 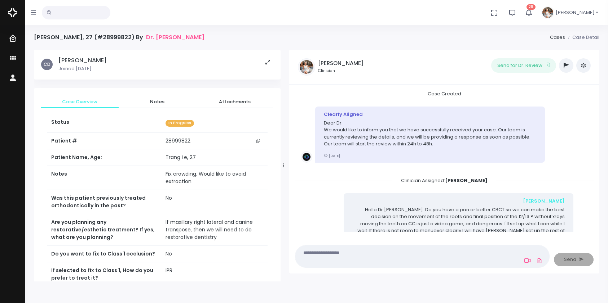 I want to click on span: Clinician Assigned:, so click(x=444, y=181).